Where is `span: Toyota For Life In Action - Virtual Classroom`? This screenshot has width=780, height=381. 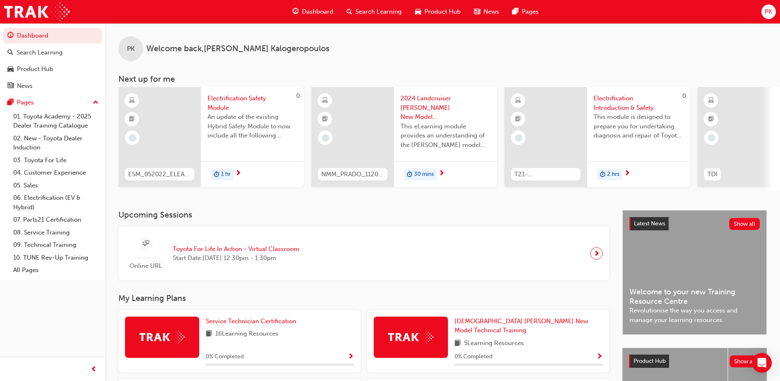
span: Toyota For Life In Action - Virtual Classroom is located at coordinates (236, 249).